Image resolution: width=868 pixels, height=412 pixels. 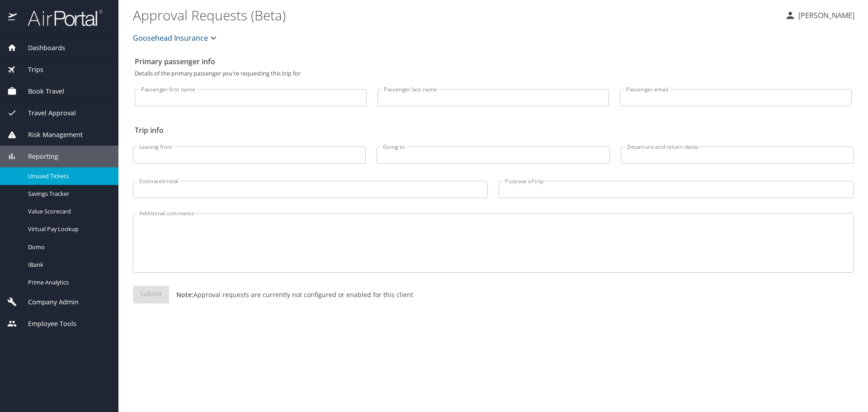 I want to click on span: Goosehead Insurance, so click(x=170, y=38).